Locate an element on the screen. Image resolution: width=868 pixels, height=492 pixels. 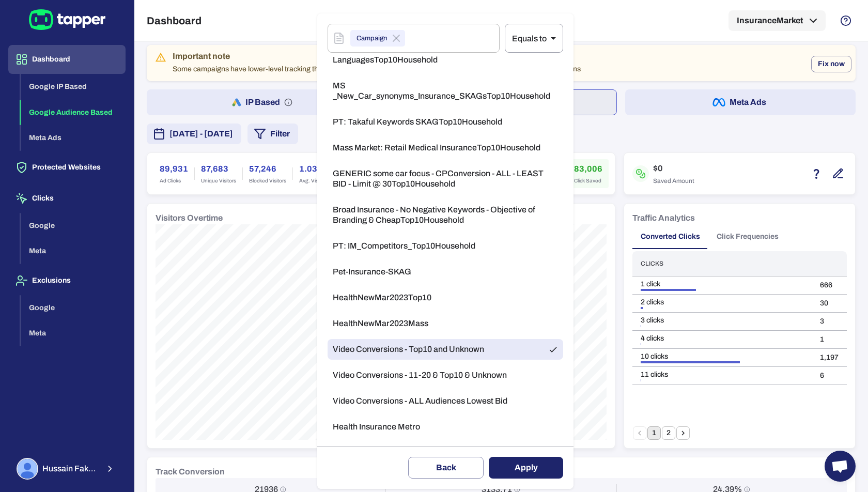
div: Equals to is located at coordinates (534, 38).